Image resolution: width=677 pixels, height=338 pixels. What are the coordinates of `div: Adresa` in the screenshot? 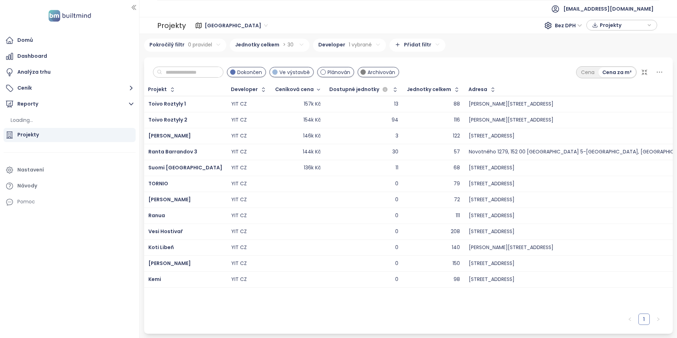 It's located at (477, 89).